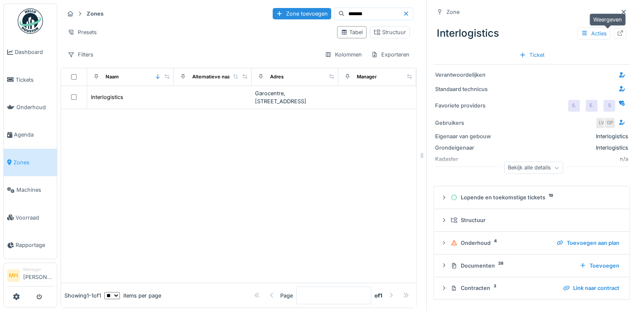 This screenshot has height=311, width=640. Describe the element at coordinates (531, 242) in the screenshot. I see `summary: Onderhoud4Toevoegen aan plan` at that location.